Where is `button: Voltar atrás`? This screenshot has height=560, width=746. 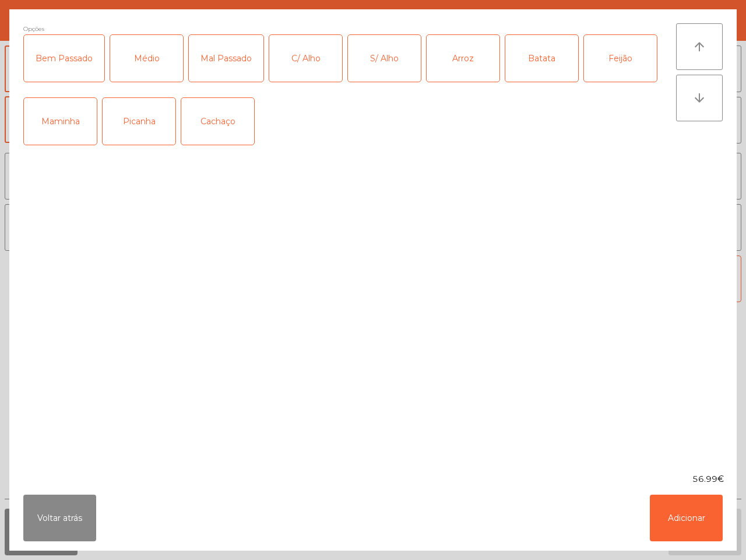
button: Voltar atrás is located at coordinates (60, 518).